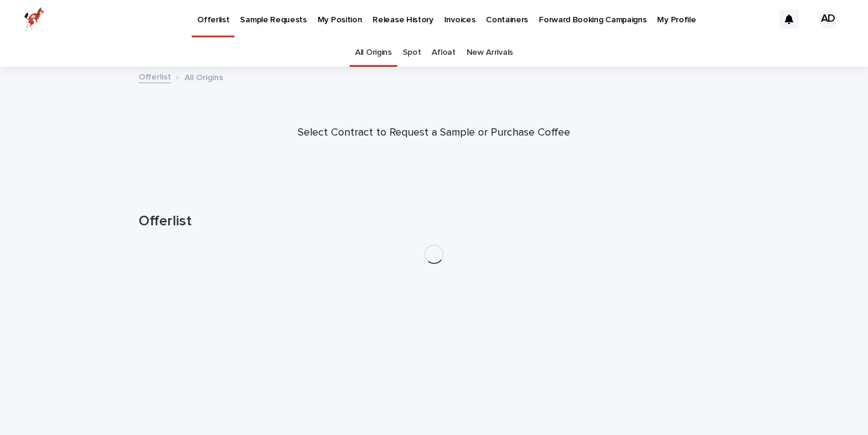 The image size is (868, 435). I want to click on a: New Arrivals, so click(489, 52).